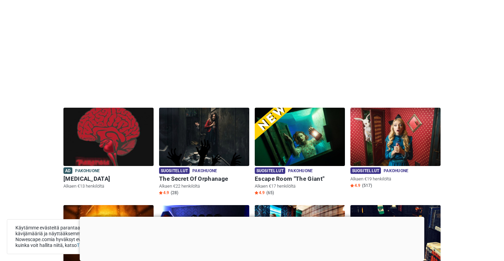 This screenshot has width=504, height=261. Describe the element at coordinates (108, 186) in the screenshot. I see `p: Alkaen €13 henkilöltä` at that location.